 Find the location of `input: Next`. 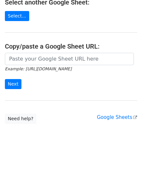

input: Next is located at coordinates (13, 84).